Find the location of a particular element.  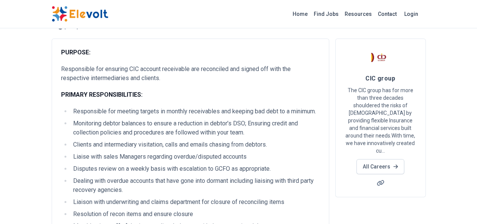

li: Dealing with overdue accounts that have gone into dormant including liaising with third party rec... is located at coordinates (195, 185).